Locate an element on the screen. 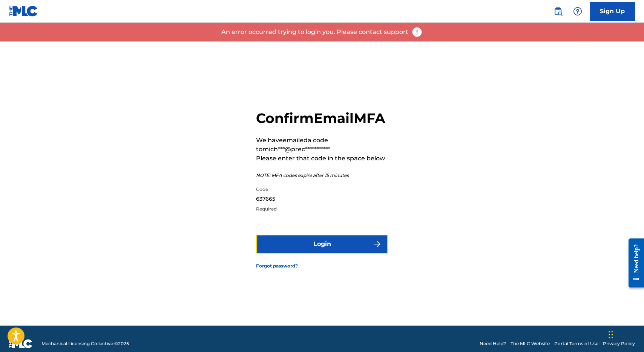  img: logo is located at coordinates (21, 343).